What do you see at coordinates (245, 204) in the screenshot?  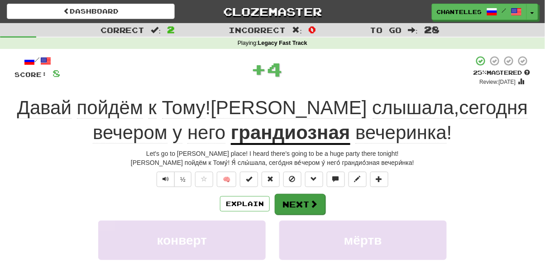 I see `button: Explain` at bounding box center [245, 204].